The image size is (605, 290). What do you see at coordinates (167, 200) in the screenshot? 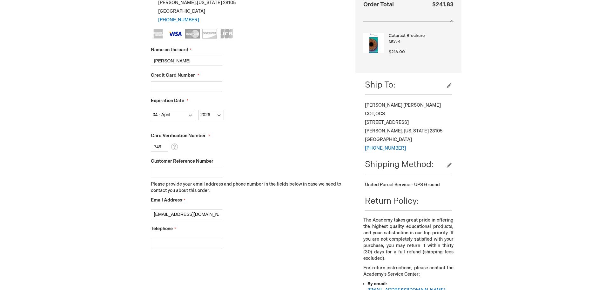
I see `span: Email Address` at bounding box center [167, 200].